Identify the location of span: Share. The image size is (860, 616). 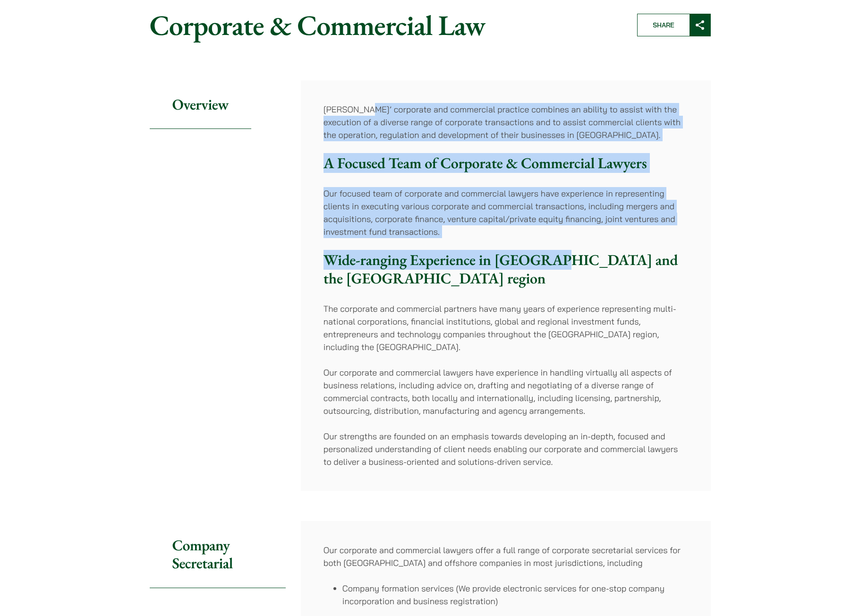
(663, 25).